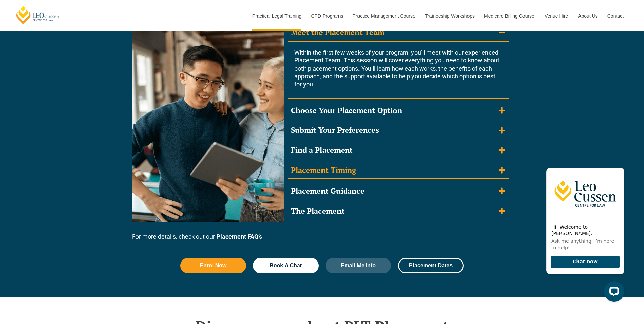 The height and width of the screenshot is (324, 644). I want to click on button: Chat now, so click(44, 100).